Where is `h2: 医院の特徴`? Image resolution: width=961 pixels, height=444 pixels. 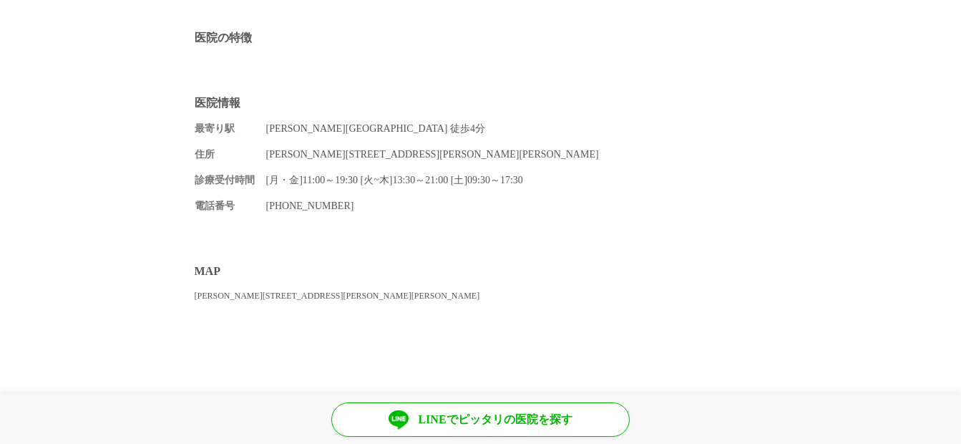
h2: 医院の特徴 is located at coordinates (481, 37).